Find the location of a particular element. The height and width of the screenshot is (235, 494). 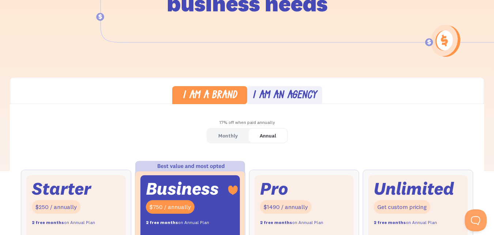

div: $1490 / annually is located at coordinates (286, 206).